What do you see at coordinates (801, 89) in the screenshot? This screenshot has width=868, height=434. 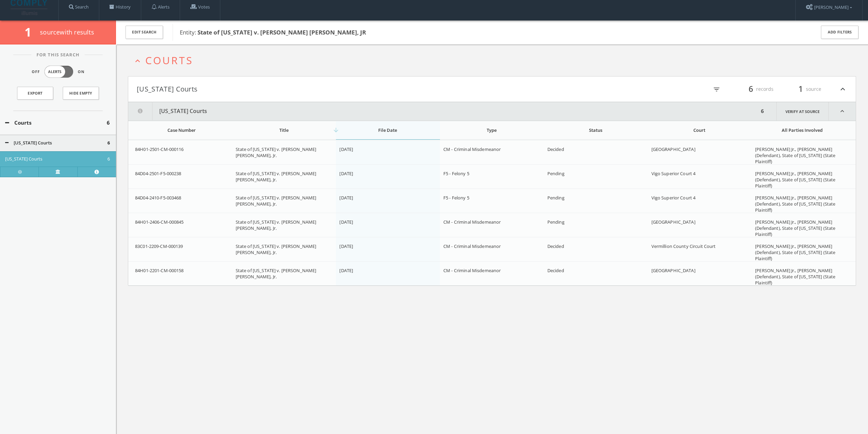 I see `div: source` at bounding box center [801, 89].